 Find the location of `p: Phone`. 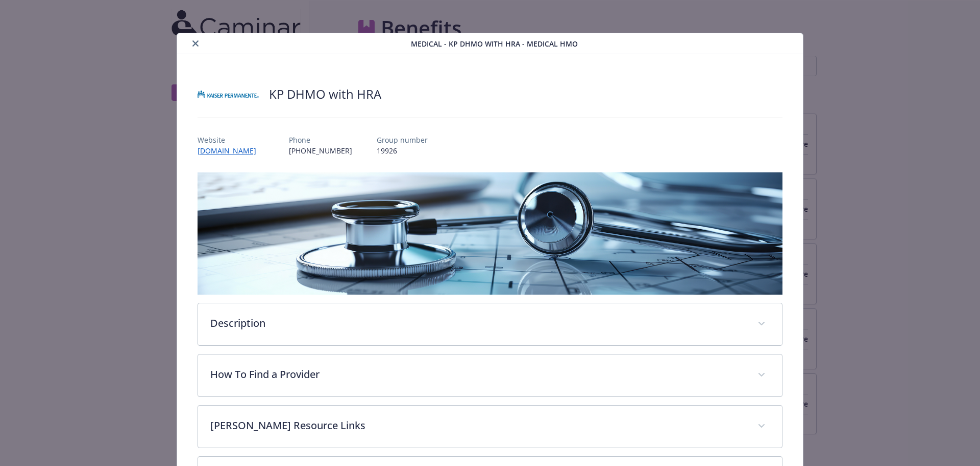

p: Phone is located at coordinates (321, 140).